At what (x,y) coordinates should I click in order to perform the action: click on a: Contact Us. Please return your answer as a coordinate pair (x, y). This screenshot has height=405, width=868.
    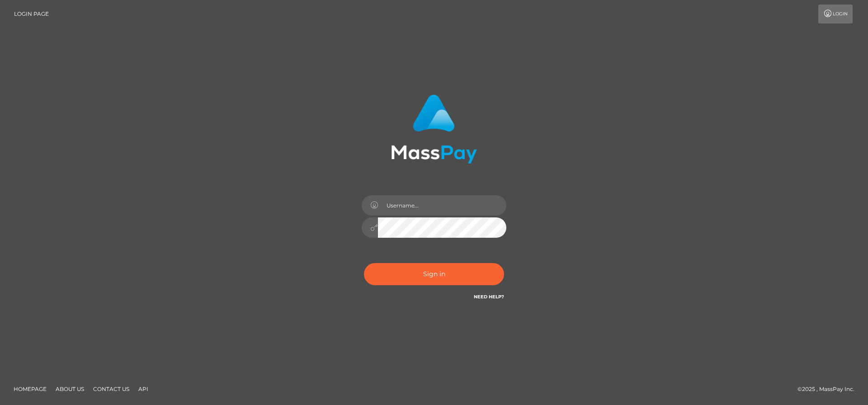
    Looking at the image, I should click on (111, 389).